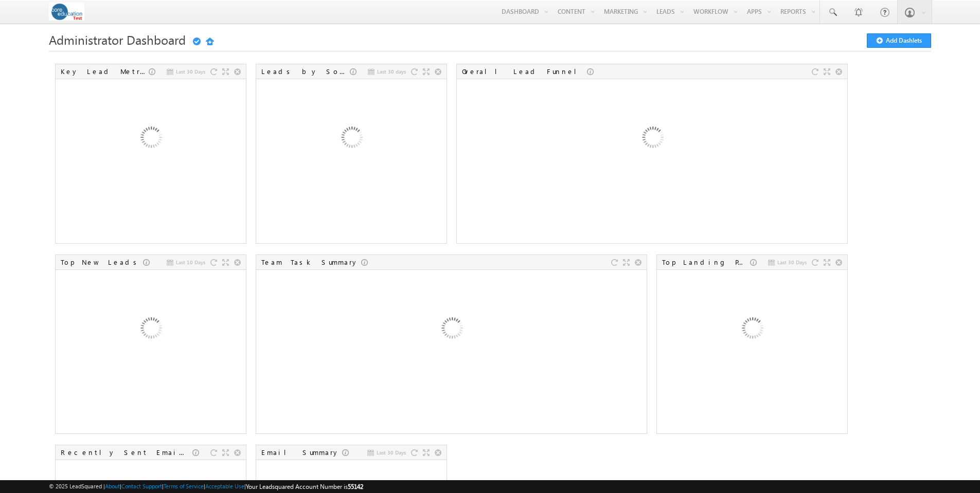 The height and width of the screenshot is (493, 980). Describe the element at coordinates (206, 486) in the screenshot. I see `span: © 2025 LeadSquared | | | | |` at that location.